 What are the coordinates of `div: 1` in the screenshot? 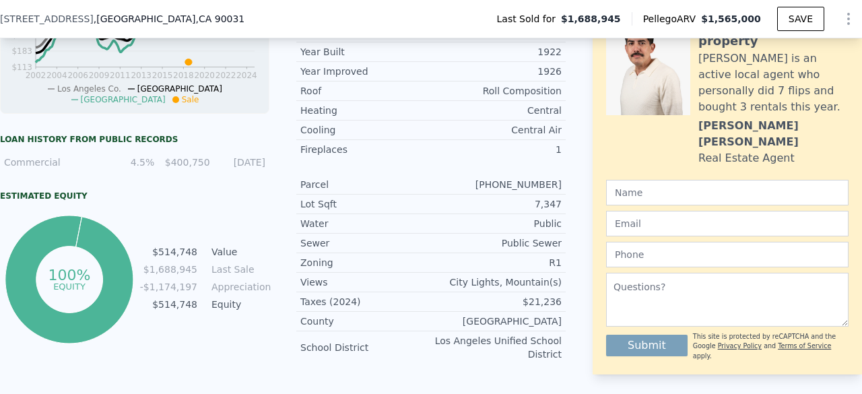 It's located at (496, 150).